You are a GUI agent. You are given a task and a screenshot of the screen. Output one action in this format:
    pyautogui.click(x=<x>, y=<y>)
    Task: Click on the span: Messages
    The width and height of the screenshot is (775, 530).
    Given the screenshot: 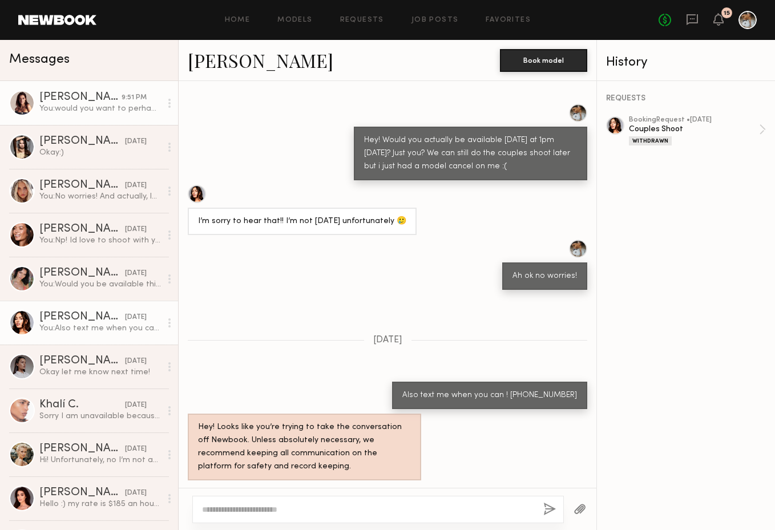 What is the action you would take?
    pyautogui.click(x=39, y=59)
    